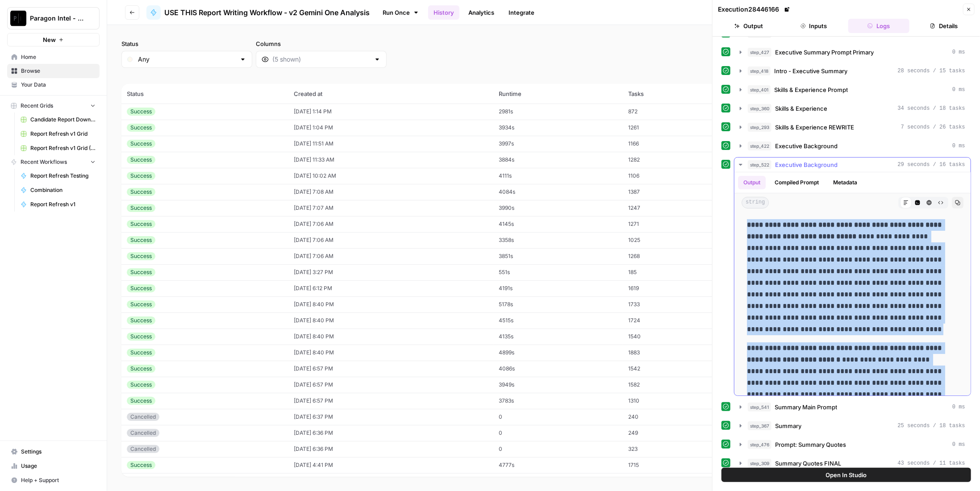  Describe the element at coordinates (18, 18) in the screenshot. I see `img: Paragon Intel - Bill / Ty / Colby R&D Logo` at that location.